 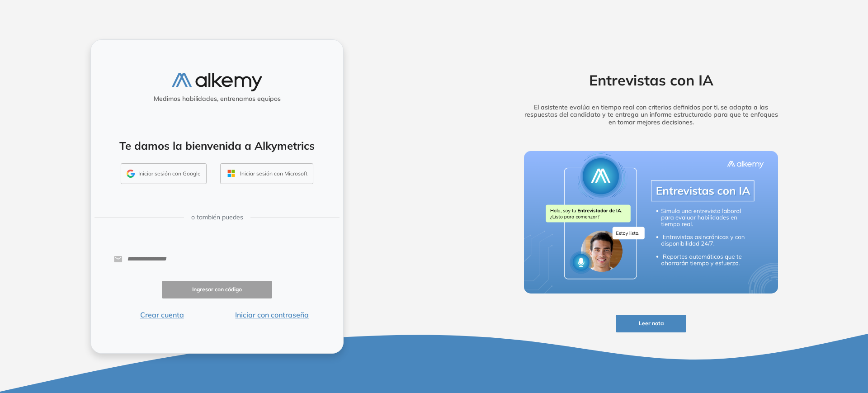 What do you see at coordinates (272, 315) in the screenshot?
I see `button: Iniciar con contraseña` at bounding box center [272, 315].